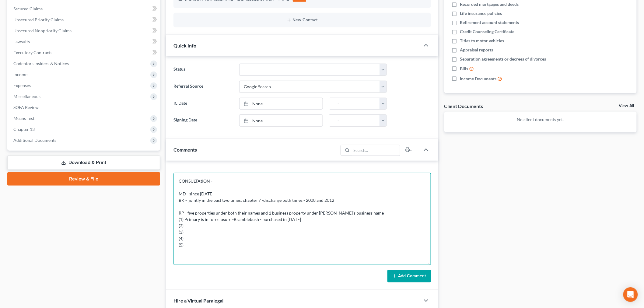  I want to click on span: Additional Documents, so click(34, 140).